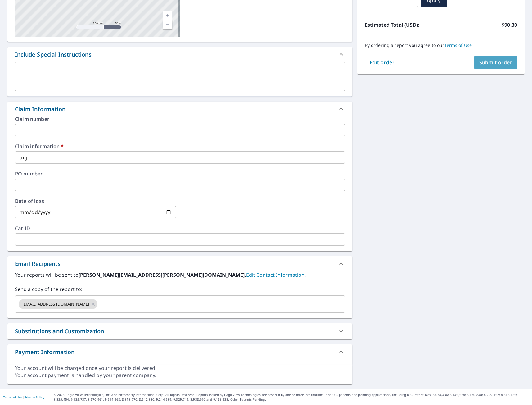 The image size is (532, 405). What do you see at coordinates (180, 275) in the screenshot?
I see `label: Your reports will be sent to` at bounding box center [180, 275].